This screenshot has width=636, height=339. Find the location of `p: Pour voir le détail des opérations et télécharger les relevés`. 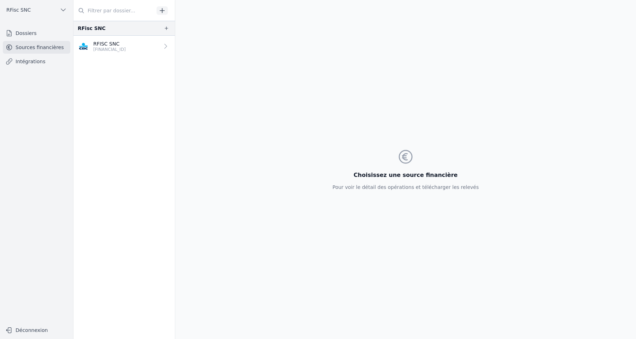

p: Pour voir le détail des opérations et télécharger les relevés is located at coordinates (406, 187).